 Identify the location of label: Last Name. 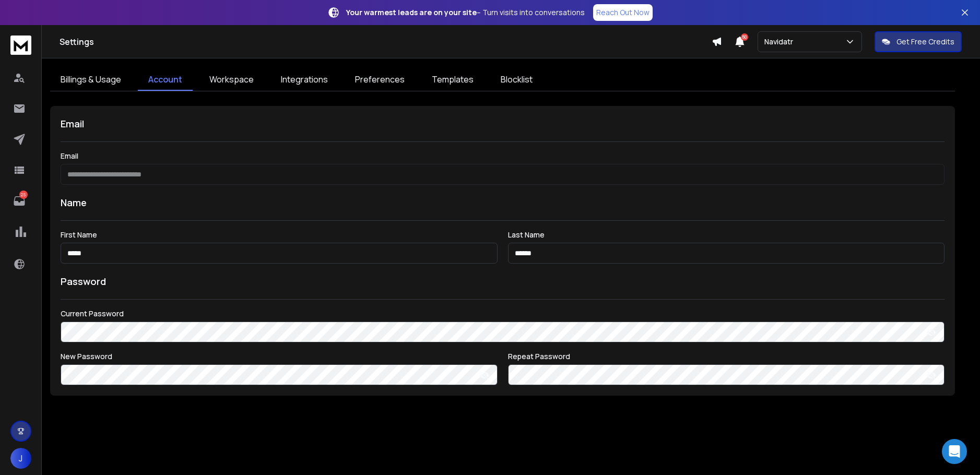
(726, 235).